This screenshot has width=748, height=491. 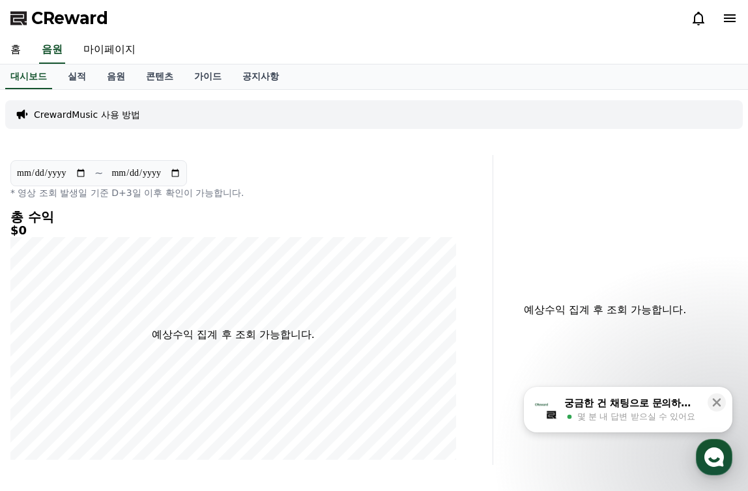 What do you see at coordinates (233, 217) in the screenshot?
I see `h4: 총 수익` at bounding box center [233, 217].